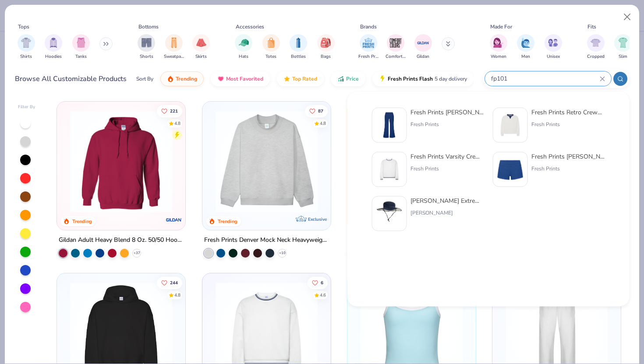  I want to click on span: Skirts, so click(201, 56).